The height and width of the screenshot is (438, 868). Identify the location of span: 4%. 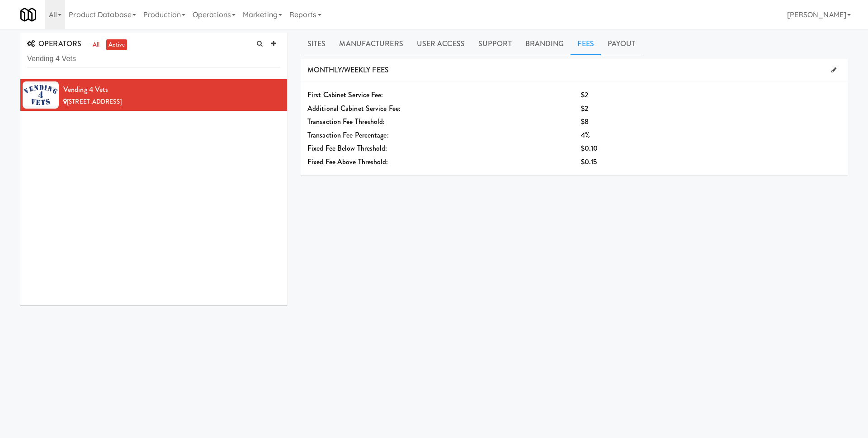
(585, 135).